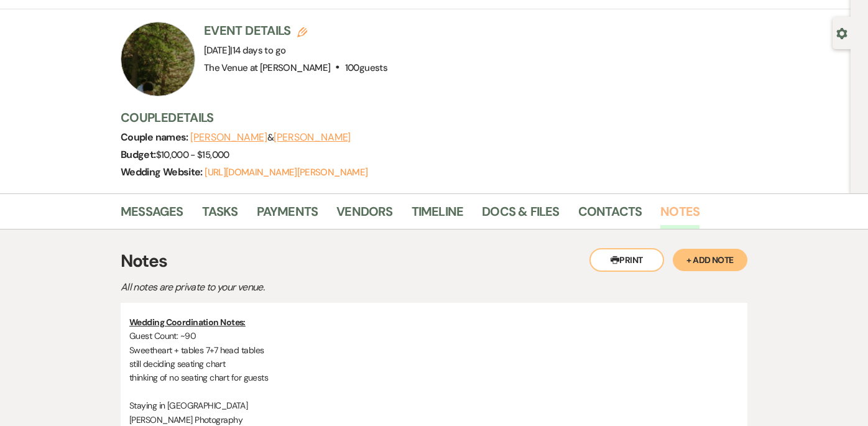 The height and width of the screenshot is (426, 868). What do you see at coordinates (434, 377) in the screenshot?
I see `p: thinking of no seating chart for guests` at bounding box center [434, 377].